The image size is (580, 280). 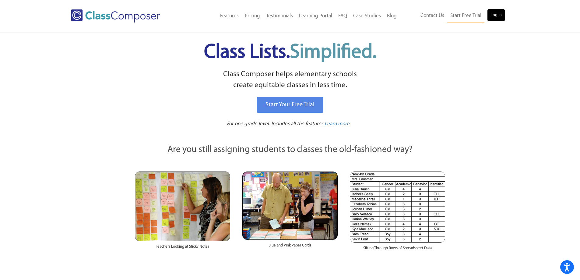 What do you see at coordinates (397, 250) in the screenshot?
I see `div: Sifting Through Rows of Spreadsheet Data` at bounding box center [397, 250].